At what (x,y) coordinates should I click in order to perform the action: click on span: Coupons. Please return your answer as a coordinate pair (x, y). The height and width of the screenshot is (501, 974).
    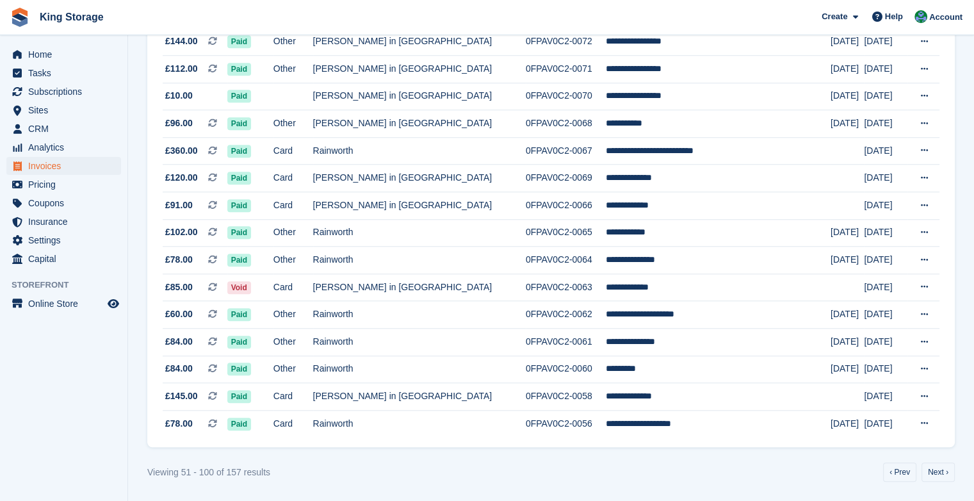
    Looking at the image, I should click on (67, 203).